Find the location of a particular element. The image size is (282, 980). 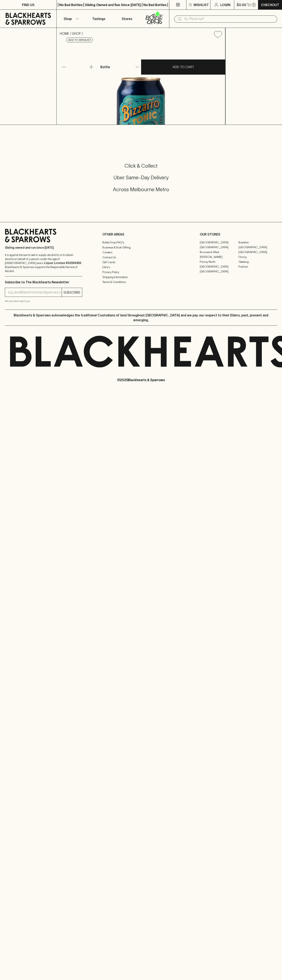

a: Stores is located at coordinates (127, 18).